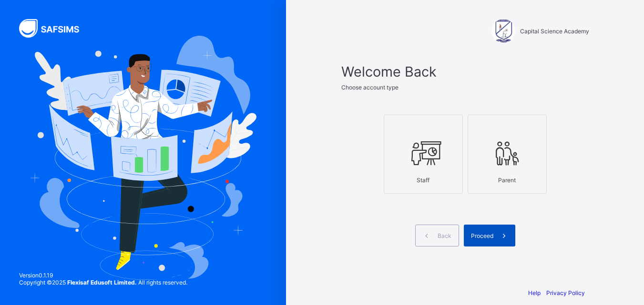  I want to click on img: SAFSIMS Logo, so click(55, 28).